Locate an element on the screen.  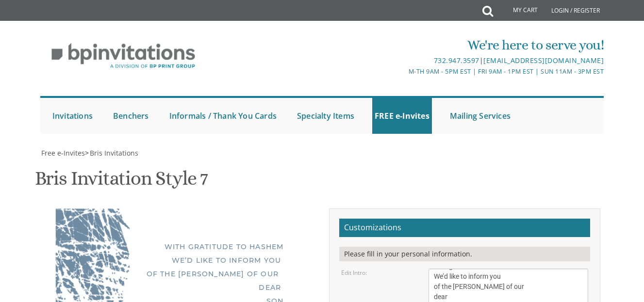
label: Edit Intro: is located at coordinates (354, 273).